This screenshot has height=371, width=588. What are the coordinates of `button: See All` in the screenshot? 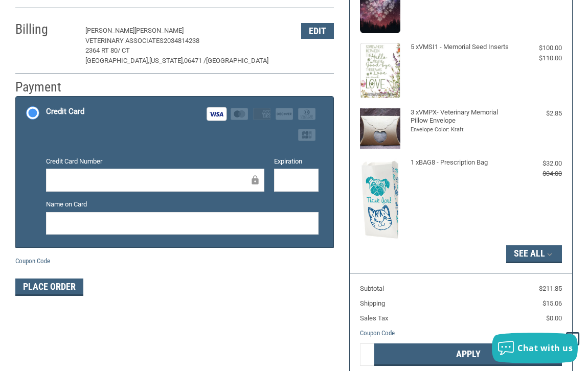 It's located at (534, 254).